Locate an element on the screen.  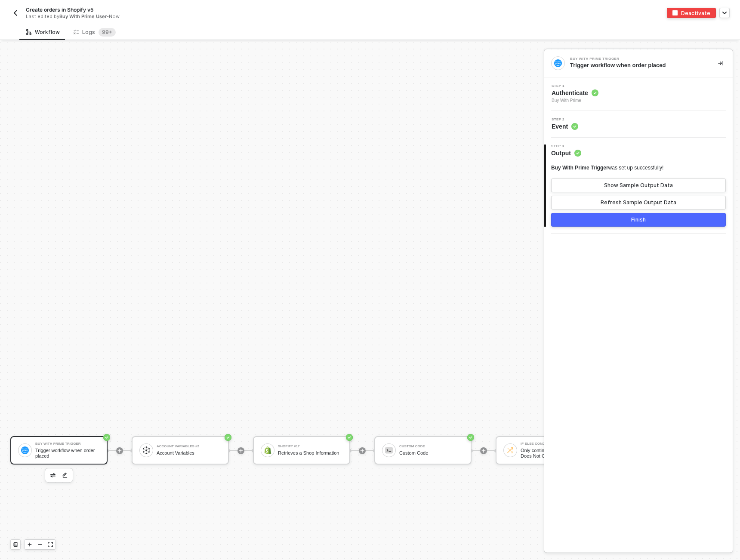
span: Buy With Prime is located at coordinates (575, 101).